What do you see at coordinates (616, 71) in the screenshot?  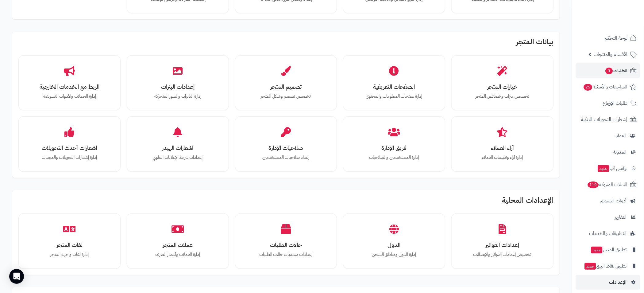 I see `span: الطلبات` at bounding box center [616, 71].